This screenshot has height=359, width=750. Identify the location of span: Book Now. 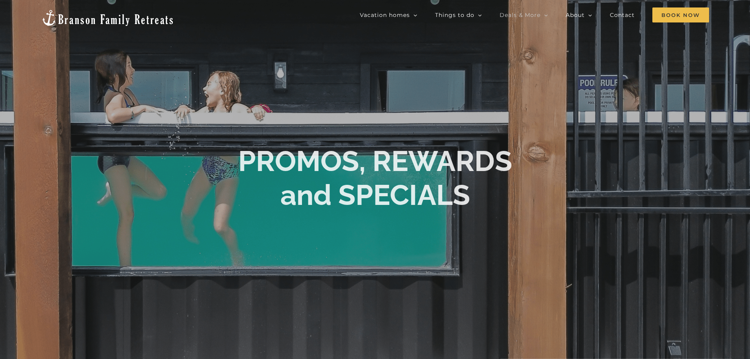
(681, 15).